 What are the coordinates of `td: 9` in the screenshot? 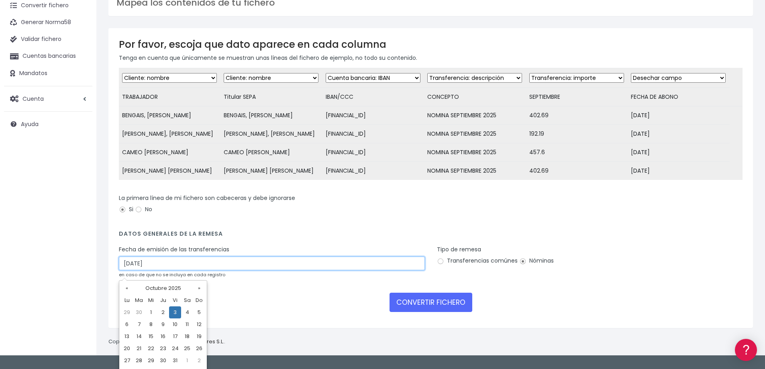 It's located at (163, 324).